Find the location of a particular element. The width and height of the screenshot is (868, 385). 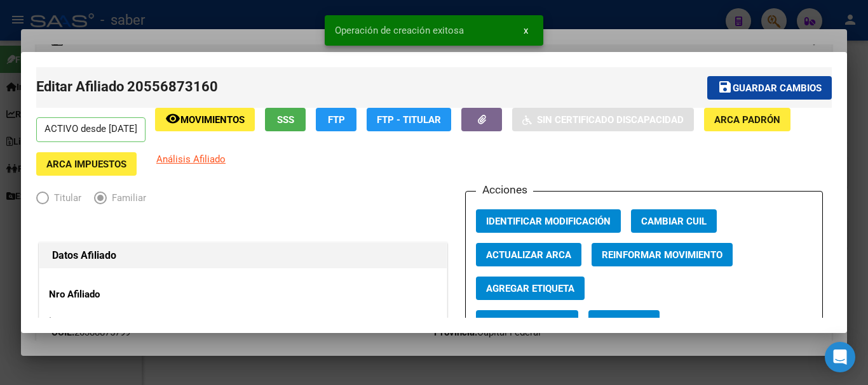

button: Actualizar ARCA is located at coordinates (528, 255).